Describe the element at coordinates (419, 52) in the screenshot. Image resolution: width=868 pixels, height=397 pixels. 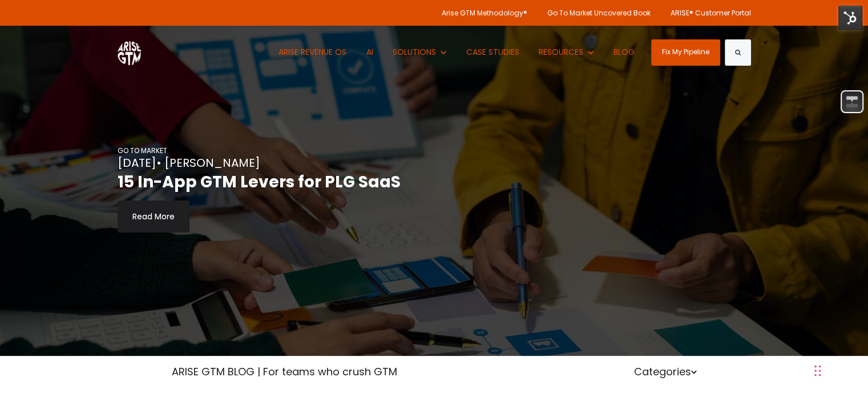
I see `button: Show submenu for SOLUTIONS SOLUTIONS` at that location.